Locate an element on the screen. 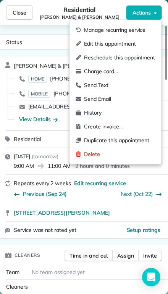  span: Send Email is located at coordinates (120, 99).